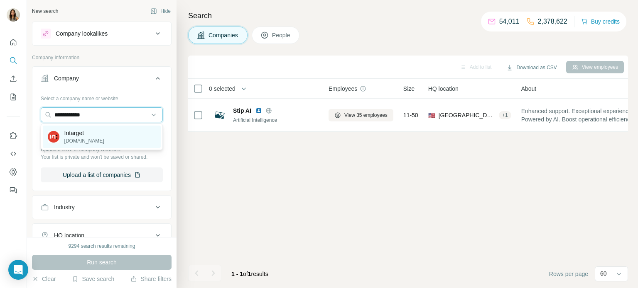 The height and width of the screenshot is (288, 638). What do you see at coordinates (13, 15) in the screenshot?
I see `img: Avatar` at bounding box center [13, 15].